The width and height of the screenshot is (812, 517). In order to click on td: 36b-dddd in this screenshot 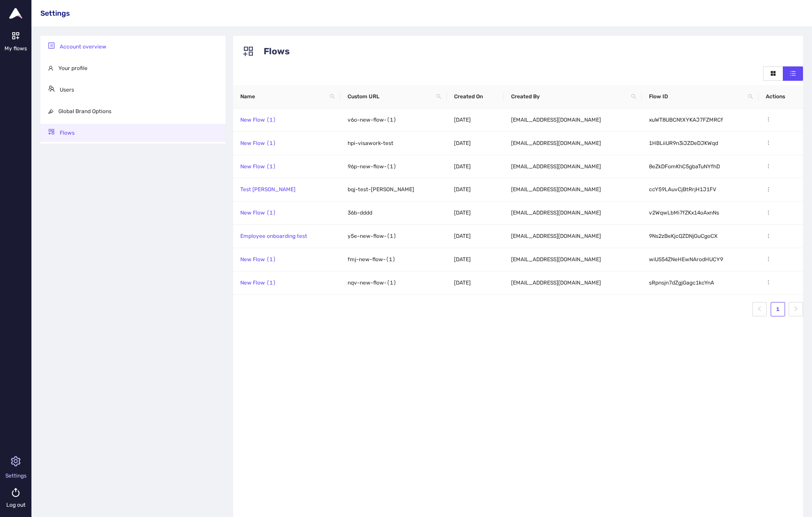, I will do `click(394, 214)`.